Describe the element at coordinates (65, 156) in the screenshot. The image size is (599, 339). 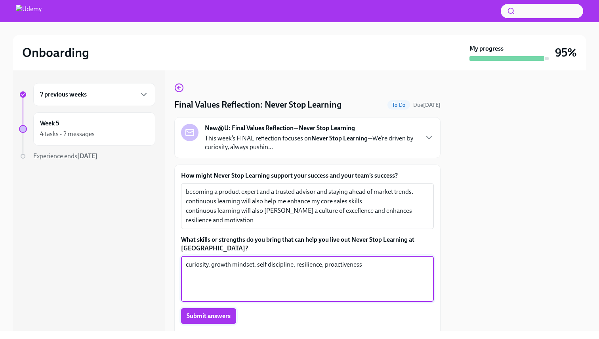
I see `span: Experience ends` at that location.